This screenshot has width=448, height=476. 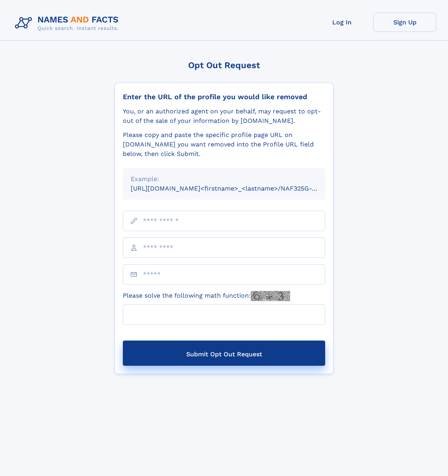 I want to click on img: Logo Names and Facts, so click(x=68, y=23).